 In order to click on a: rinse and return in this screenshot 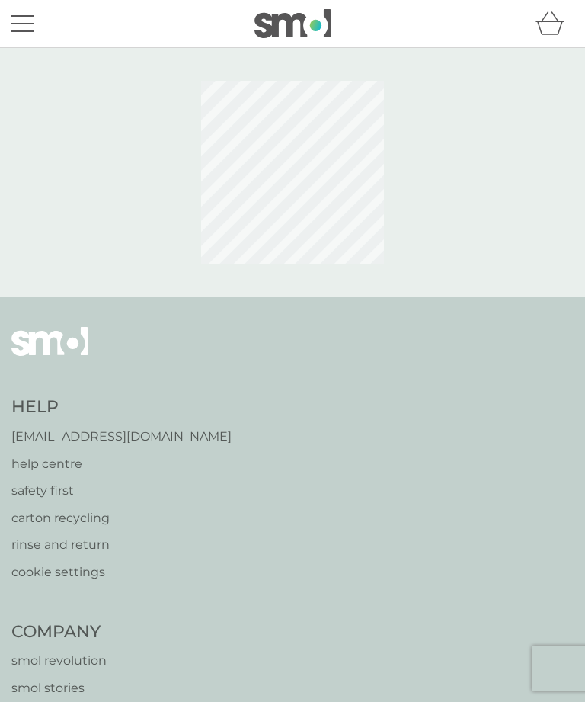, I will do `click(121, 545)`.